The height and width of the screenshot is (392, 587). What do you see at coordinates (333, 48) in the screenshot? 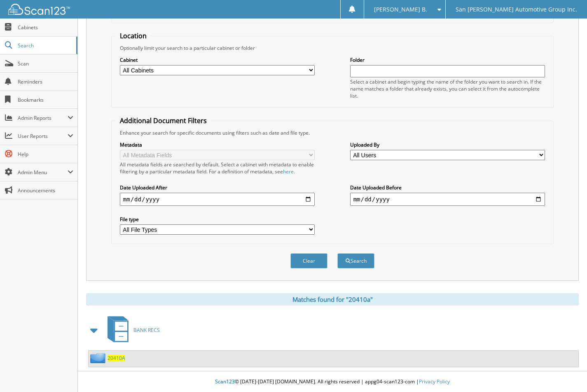
I see `div: Optionally limit your search to a particular cabinet or folder` at bounding box center [333, 48].